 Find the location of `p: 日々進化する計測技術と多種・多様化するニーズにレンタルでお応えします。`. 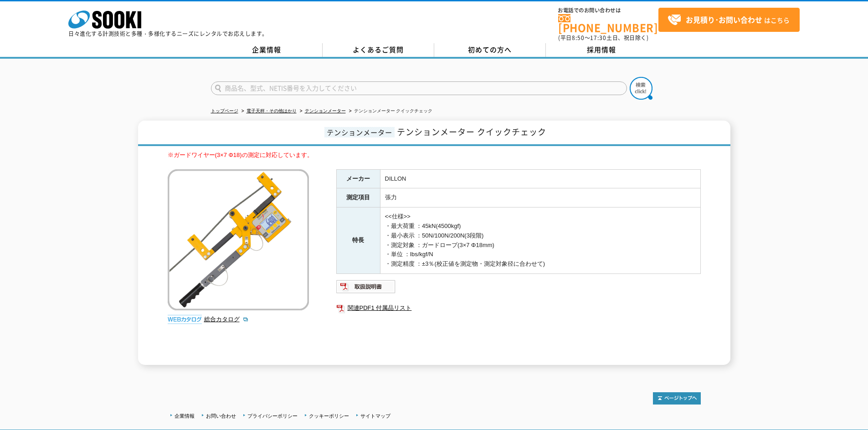

p: 日々進化する計測技術と多種・多様化するニーズにレンタルでお応えします。 is located at coordinates (168, 34).